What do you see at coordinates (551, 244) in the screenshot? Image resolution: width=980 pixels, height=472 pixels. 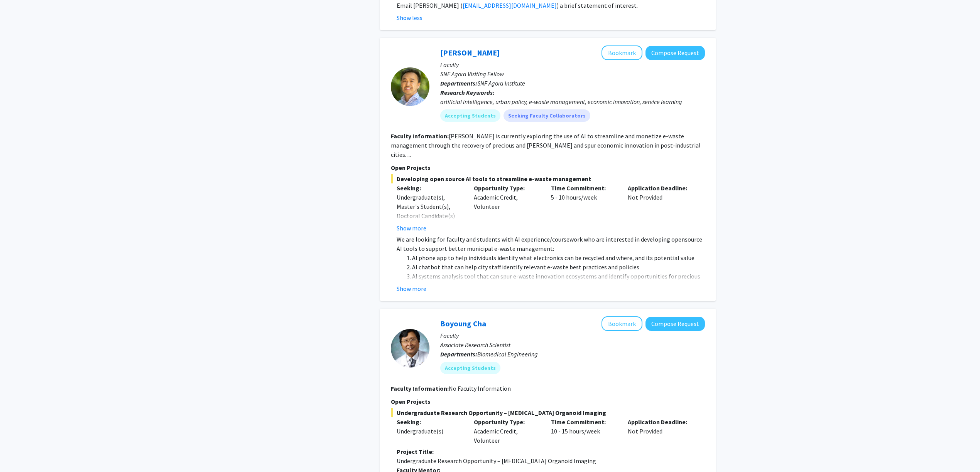 I see `p: We are looking for faculty and students with AI experience/coursework who are interested in devel...` at bounding box center [551, 244].